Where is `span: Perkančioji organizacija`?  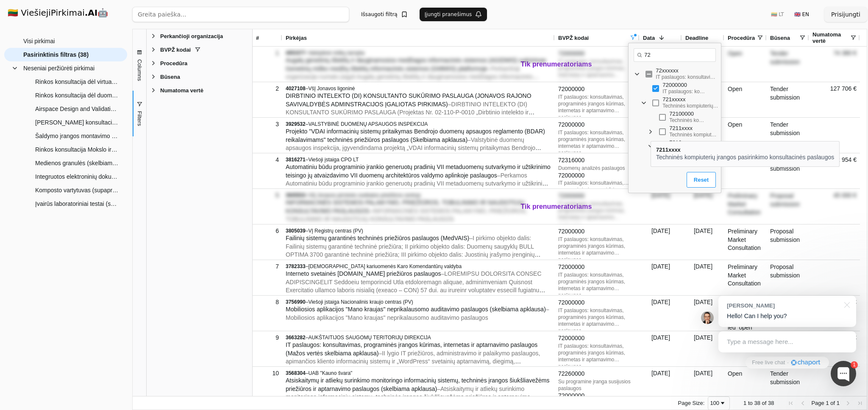
span: Perkančioji organizacija is located at coordinates (192, 36).